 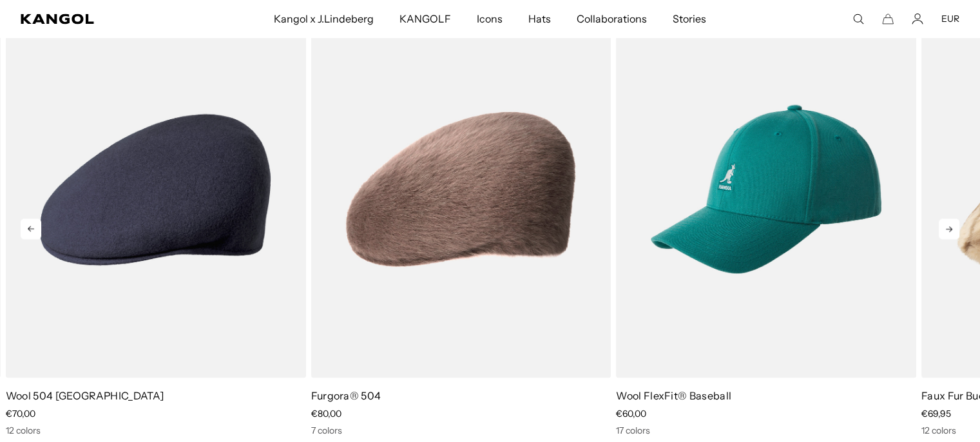 I want to click on img: Wool 504 USA, so click(x=156, y=190).